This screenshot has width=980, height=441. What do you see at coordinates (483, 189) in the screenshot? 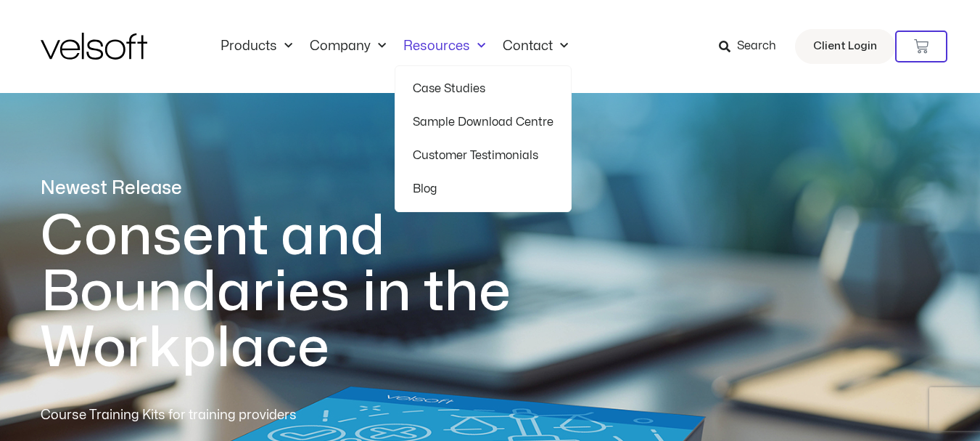
I see `a: Blog` at bounding box center [483, 189].